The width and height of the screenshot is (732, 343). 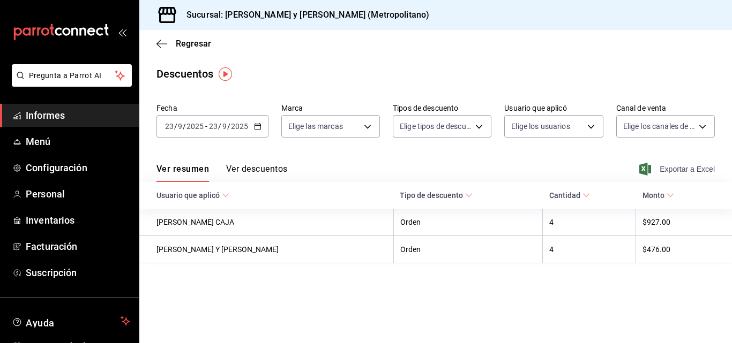 I want to click on font: Monto, so click(x=653, y=196).